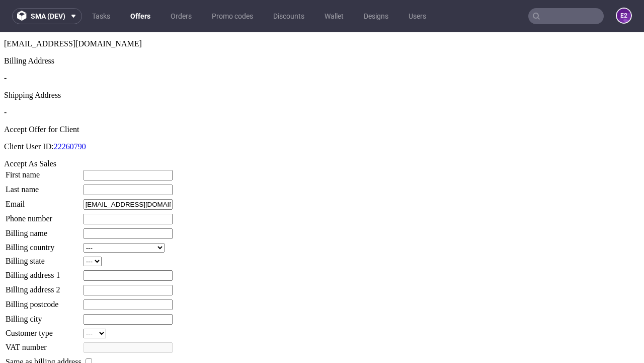 This screenshot has height=363, width=644. I want to click on a: Tasks, so click(101, 16).